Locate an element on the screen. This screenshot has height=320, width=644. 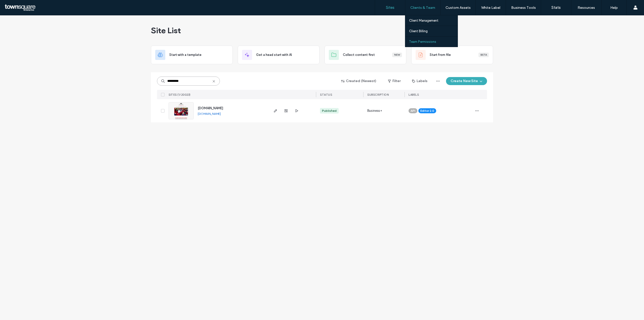
label: Client Management is located at coordinates (424, 20).